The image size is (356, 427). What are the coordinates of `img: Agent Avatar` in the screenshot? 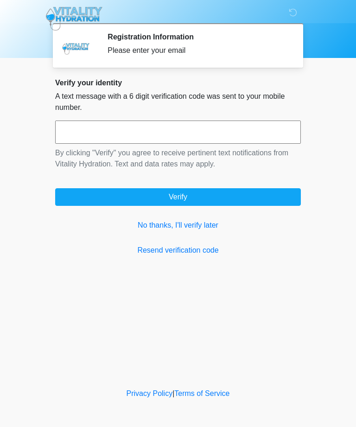 It's located at (76, 46).